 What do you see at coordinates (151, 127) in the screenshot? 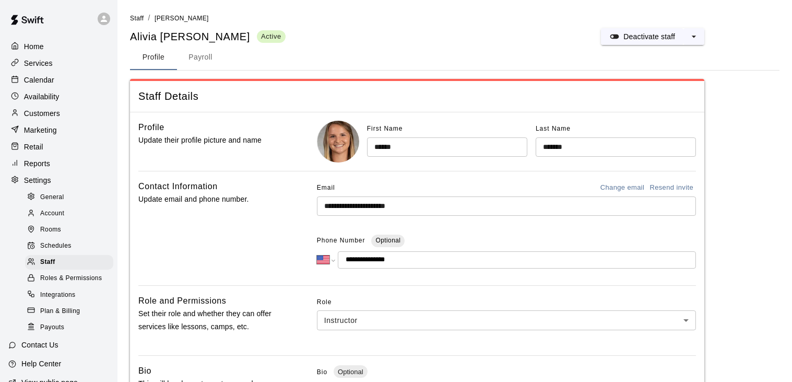
I see `h6: Profile` at bounding box center [151, 127].